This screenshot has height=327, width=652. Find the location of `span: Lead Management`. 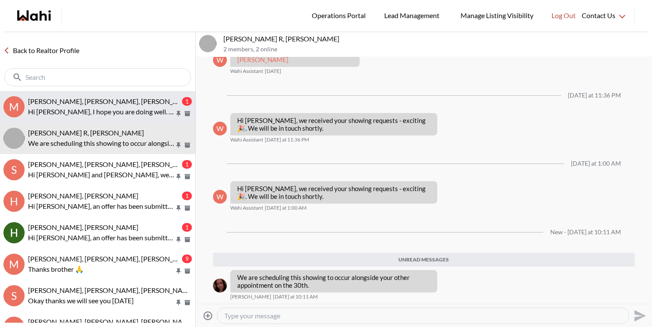

span: Lead Management is located at coordinates (413, 16).